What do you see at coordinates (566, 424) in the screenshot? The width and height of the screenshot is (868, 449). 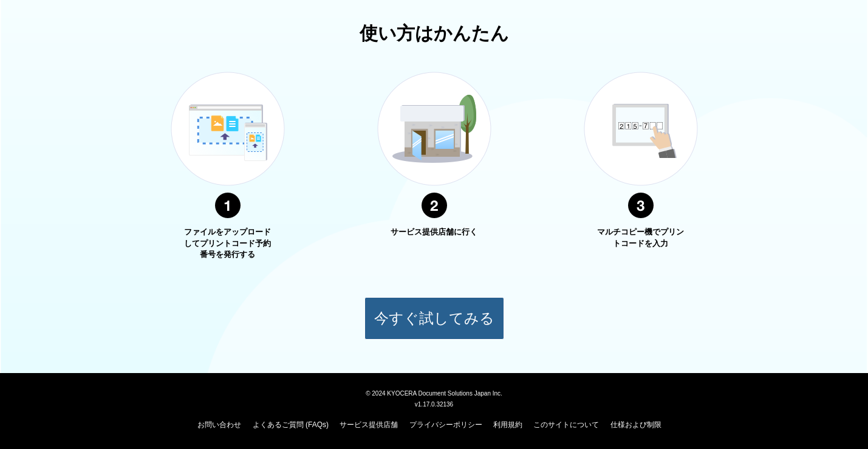 I see `a: このサイトについて` at bounding box center [566, 424].